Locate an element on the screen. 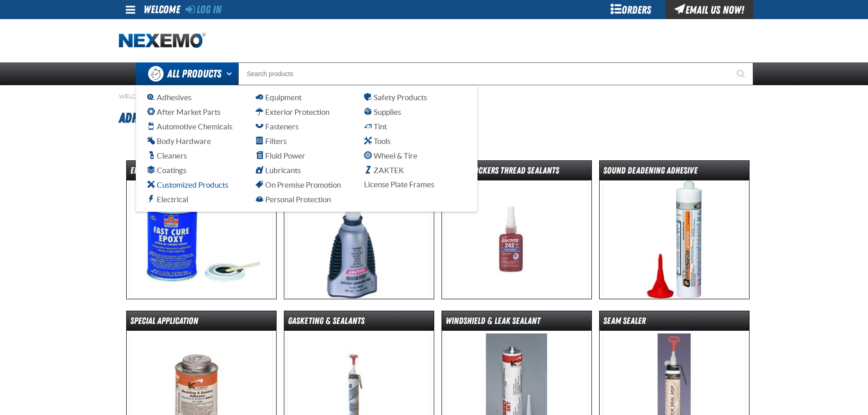 The height and width of the screenshot is (415, 868). span: ZAKTEK is located at coordinates (384, 170).